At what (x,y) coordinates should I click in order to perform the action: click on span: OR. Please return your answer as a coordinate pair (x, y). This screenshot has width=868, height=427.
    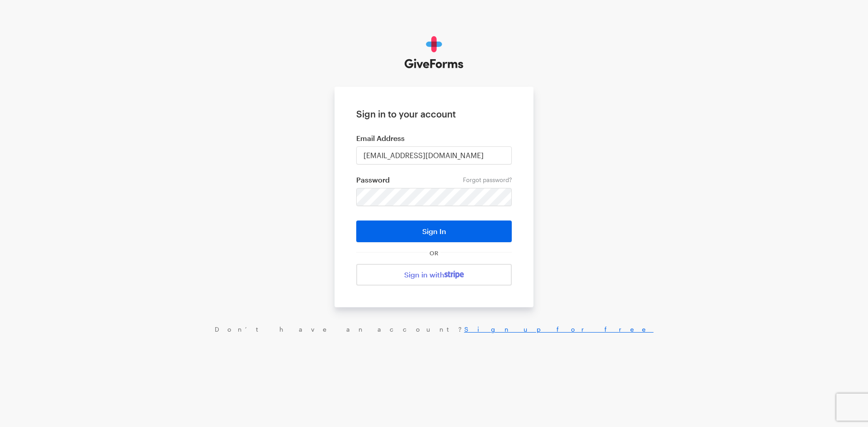
    Looking at the image, I should click on (434, 253).